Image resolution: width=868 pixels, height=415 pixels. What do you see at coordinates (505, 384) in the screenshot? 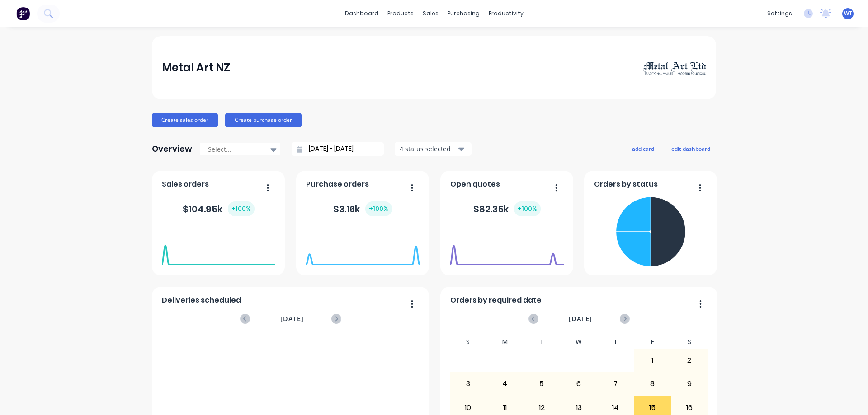
I see `div: 4` at bounding box center [505, 384].